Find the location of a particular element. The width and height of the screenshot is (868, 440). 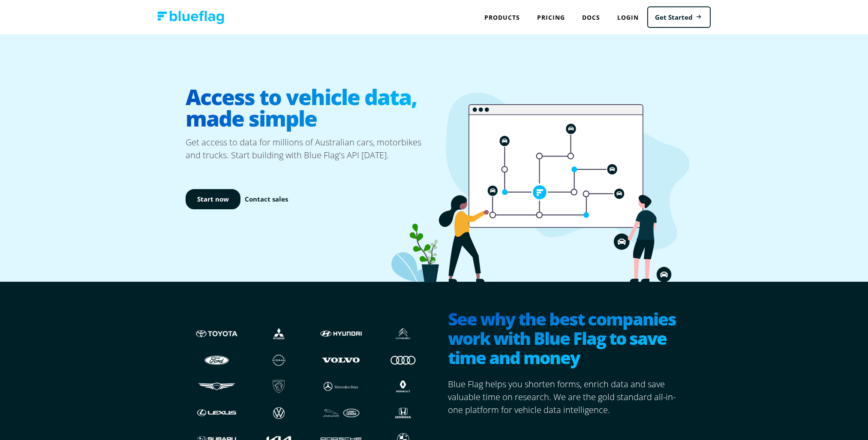

img: Peugeot logo is located at coordinates (279, 386).